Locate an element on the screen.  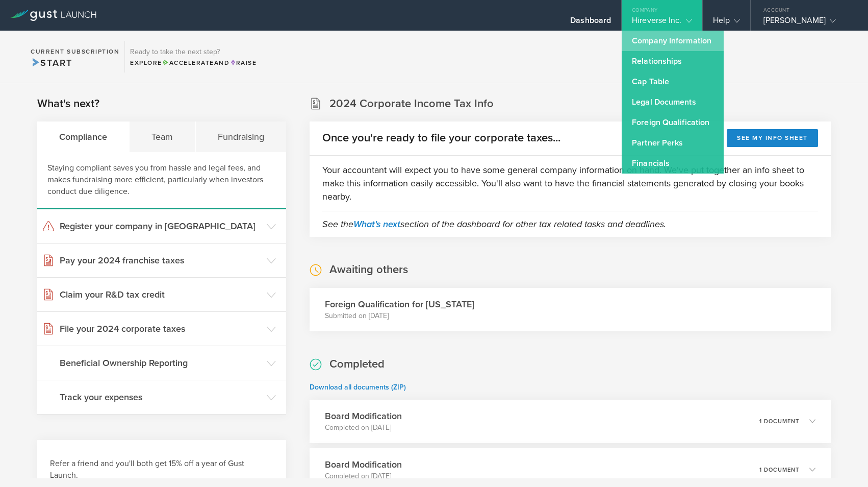
h3: File your 2024 corporate taxes is located at coordinates (161, 329).